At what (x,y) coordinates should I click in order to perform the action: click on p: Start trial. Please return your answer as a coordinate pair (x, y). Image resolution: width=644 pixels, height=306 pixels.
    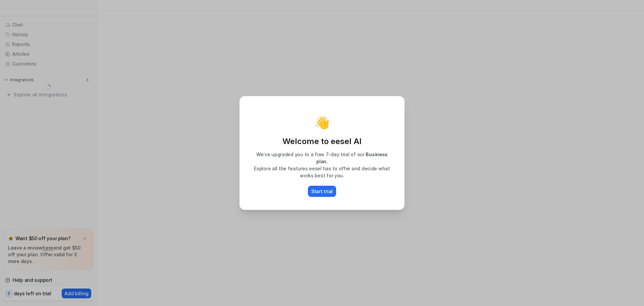
    Looking at the image, I should click on (322, 191).